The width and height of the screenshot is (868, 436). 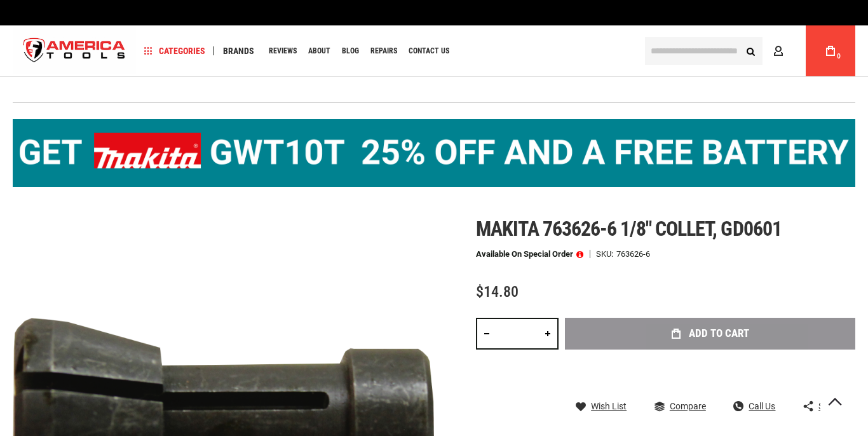 What do you see at coordinates (628, 229) in the screenshot?
I see `span: Makita 763626-6 1/8" collet, gd0601` at bounding box center [628, 229].